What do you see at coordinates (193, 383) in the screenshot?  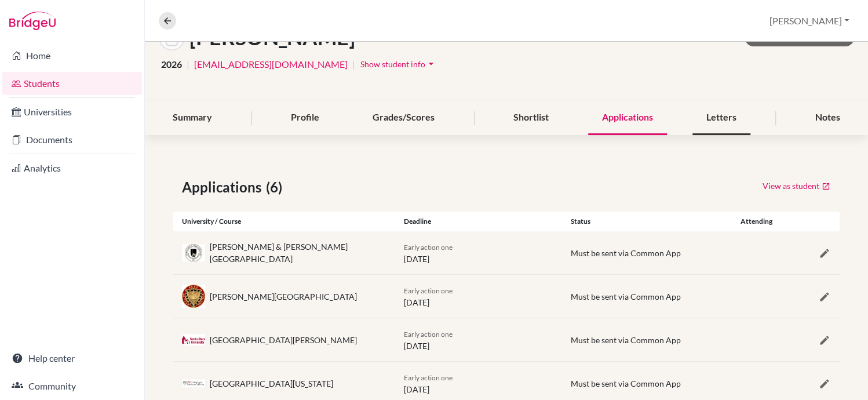 I see `img: us_usc_n_44g3s8.jpeg` at bounding box center [193, 383].